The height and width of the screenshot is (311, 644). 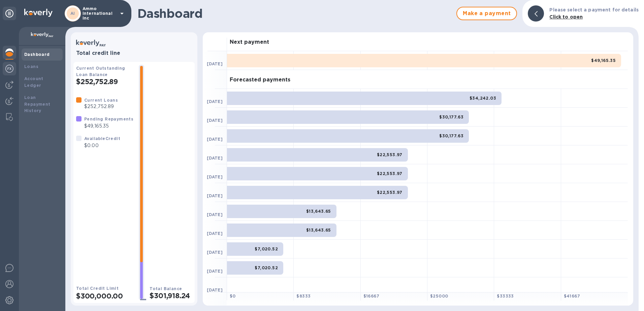 I want to click on img: Logo, so click(x=39, y=13).